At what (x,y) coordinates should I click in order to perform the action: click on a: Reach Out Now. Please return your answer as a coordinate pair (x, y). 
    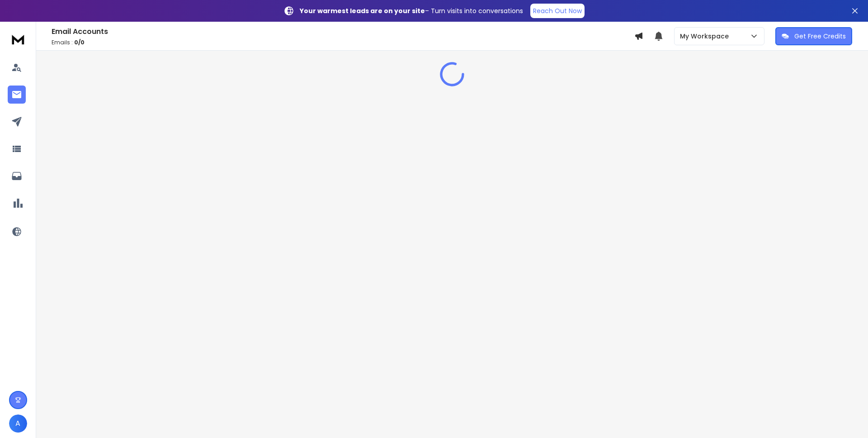
    Looking at the image, I should click on (558, 11).